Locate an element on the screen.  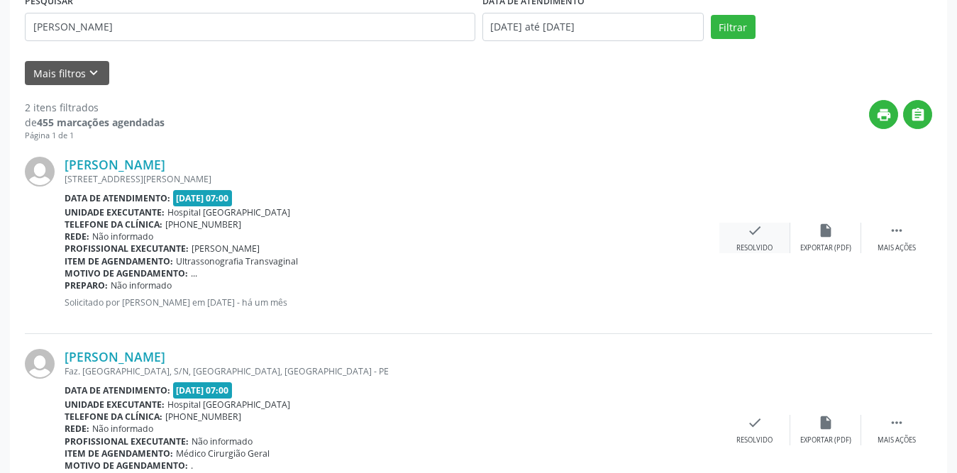
input: Selecione um intervalo is located at coordinates (593, 27).